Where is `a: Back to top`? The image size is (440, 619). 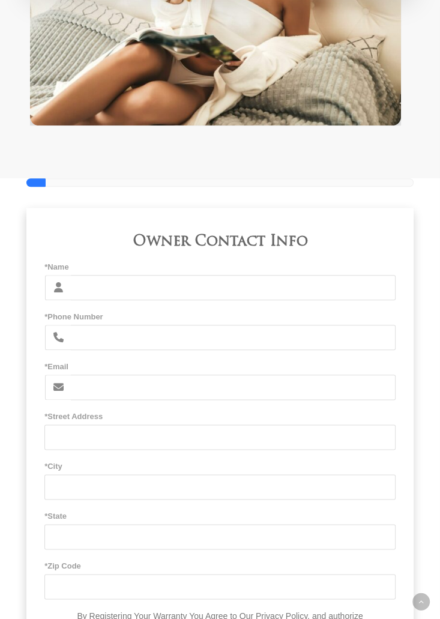 a: Back to top is located at coordinates (421, 601).